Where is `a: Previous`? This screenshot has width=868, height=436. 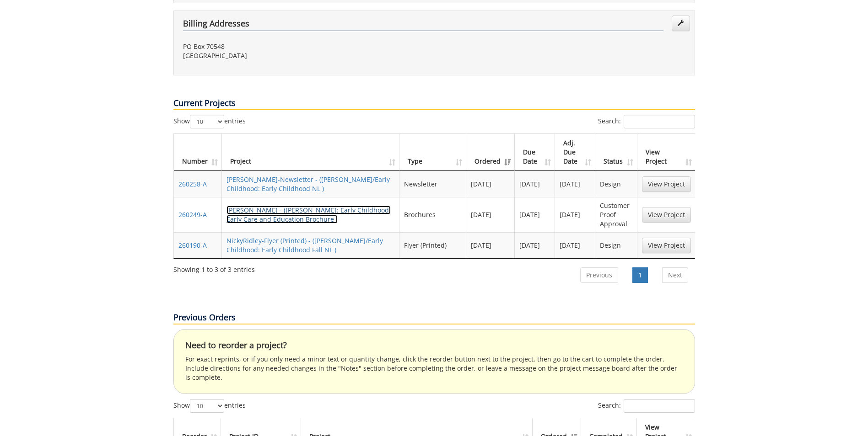 a: Previous is located at coordinates (598, 275).